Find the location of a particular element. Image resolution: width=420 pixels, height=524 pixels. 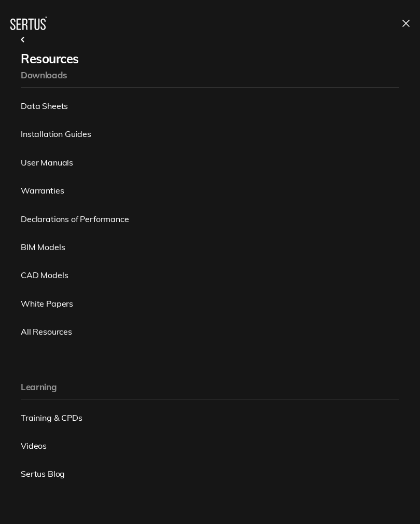

a: White Papers is located at coordinates (210, 304).